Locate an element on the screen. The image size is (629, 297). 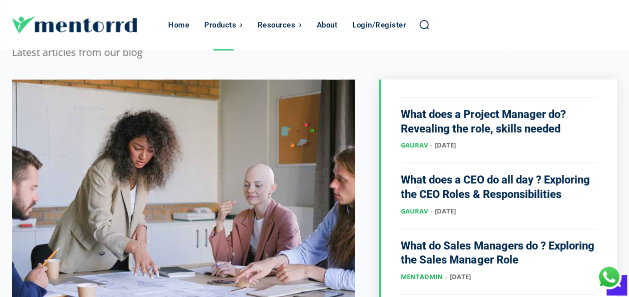
a: What does a Project Manager do? Revealing the role, skills needed is located at coordinates (483, 122).